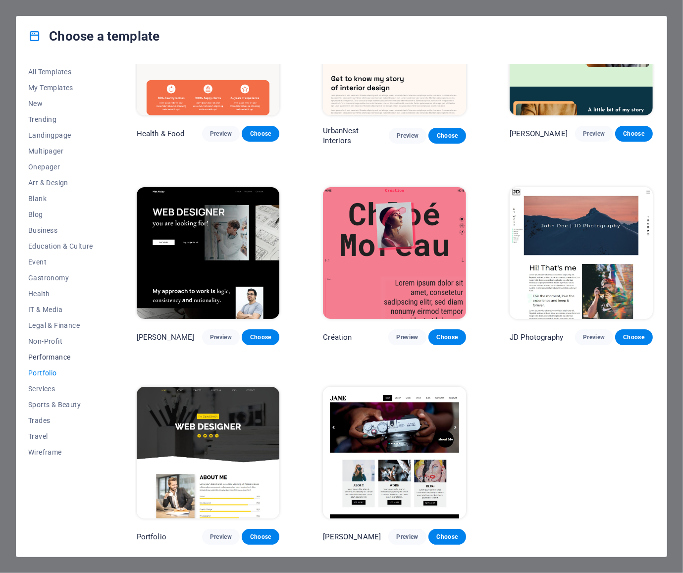  I want to click on span: Business, so click(60, 230).